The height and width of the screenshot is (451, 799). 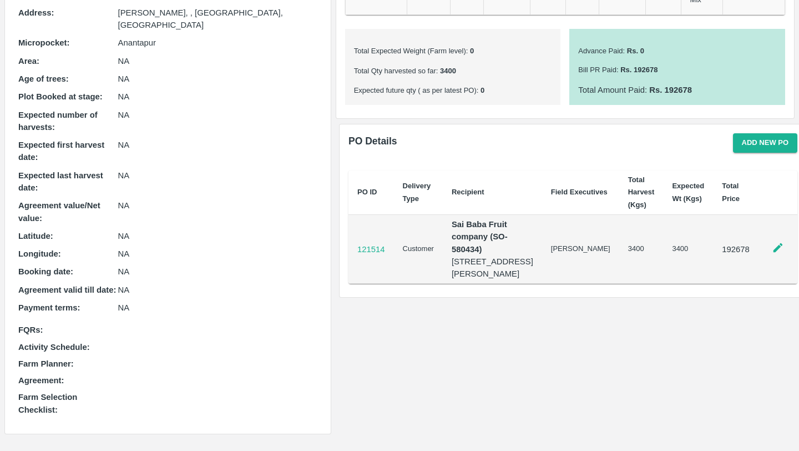 I want to click on b: Payment terms :, so click(x=49, y=307).